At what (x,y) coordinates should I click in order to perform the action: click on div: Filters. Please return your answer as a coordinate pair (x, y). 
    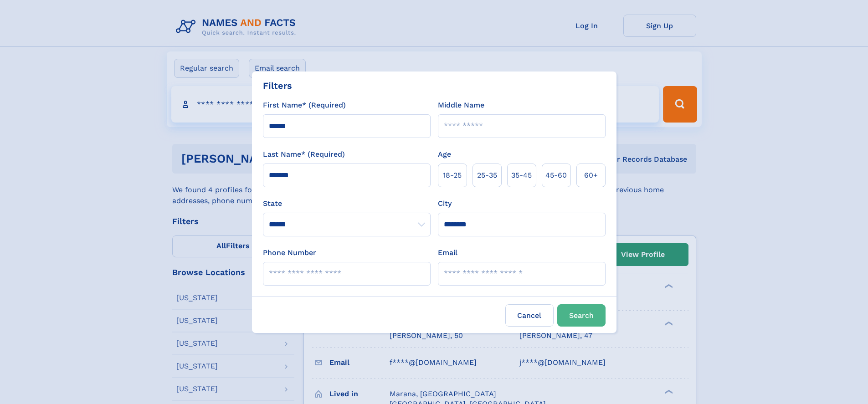
    Looking at the image, I should click on (277, 86).